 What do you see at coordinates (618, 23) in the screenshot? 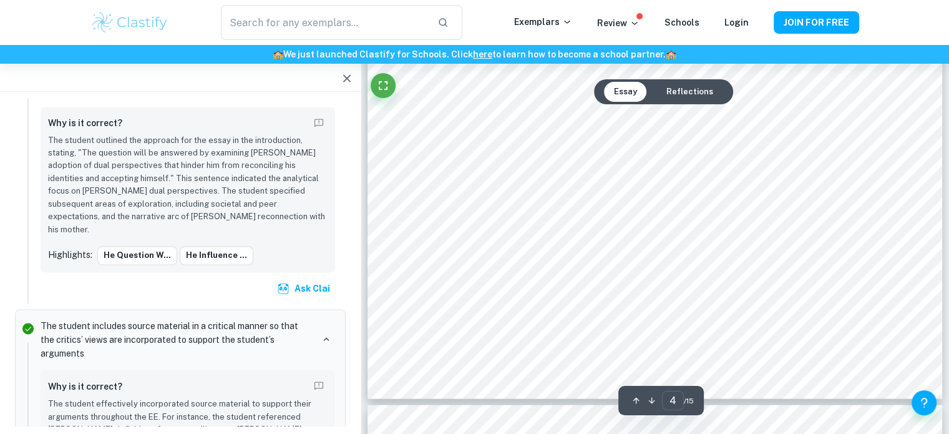
I see `p: Review` at bounding box center [618, 23].